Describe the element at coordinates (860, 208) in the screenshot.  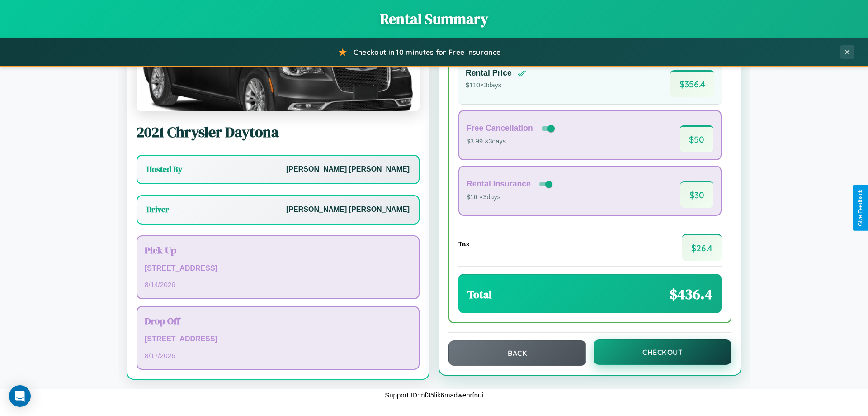
I see `div: Give Feedback` at that location.